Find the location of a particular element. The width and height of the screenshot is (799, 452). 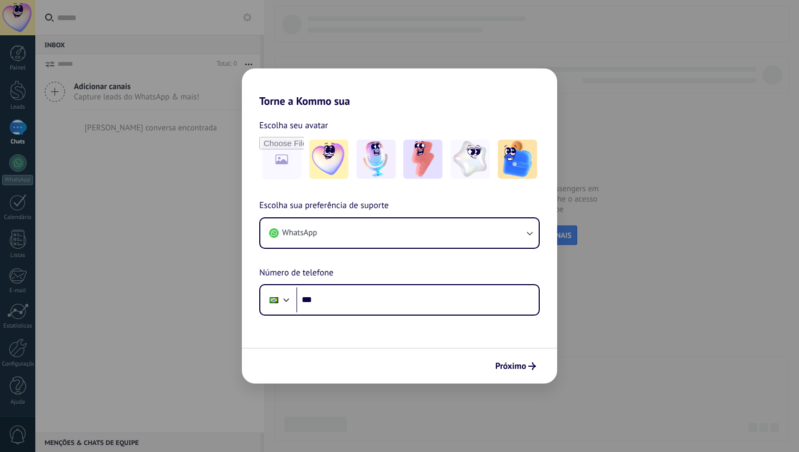

button: WhatsApp is located at coordinates (399, 233).